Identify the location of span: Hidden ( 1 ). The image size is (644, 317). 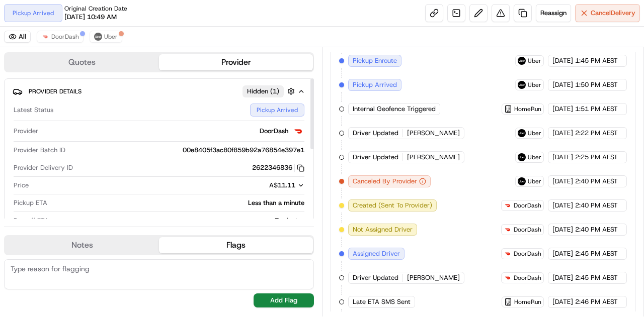
(263, 91).